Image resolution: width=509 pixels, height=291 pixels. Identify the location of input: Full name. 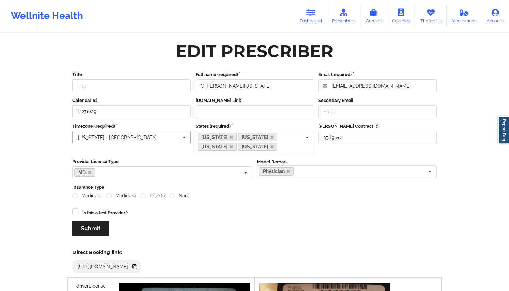
(254, 86).